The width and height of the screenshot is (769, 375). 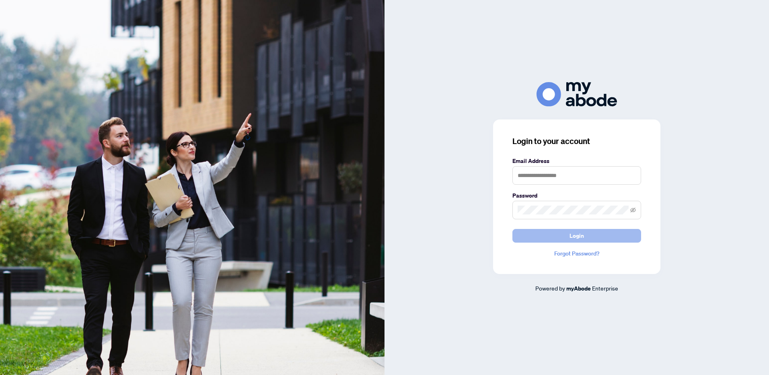 I want to click on span: Enterprise, so click(x=605, y=288).